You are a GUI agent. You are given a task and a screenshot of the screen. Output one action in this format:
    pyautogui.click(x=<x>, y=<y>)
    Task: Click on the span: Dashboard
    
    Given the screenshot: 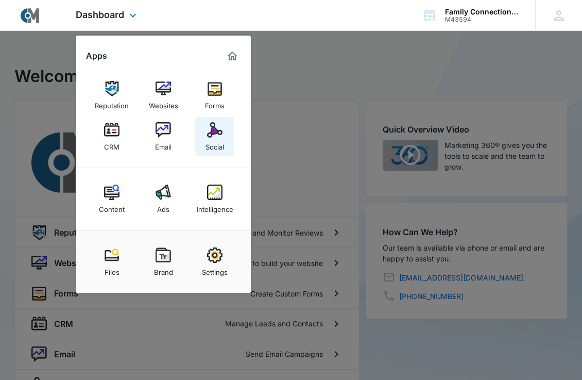 What is the action you would take?
    pyautogui.click(x=100, y=14)
    